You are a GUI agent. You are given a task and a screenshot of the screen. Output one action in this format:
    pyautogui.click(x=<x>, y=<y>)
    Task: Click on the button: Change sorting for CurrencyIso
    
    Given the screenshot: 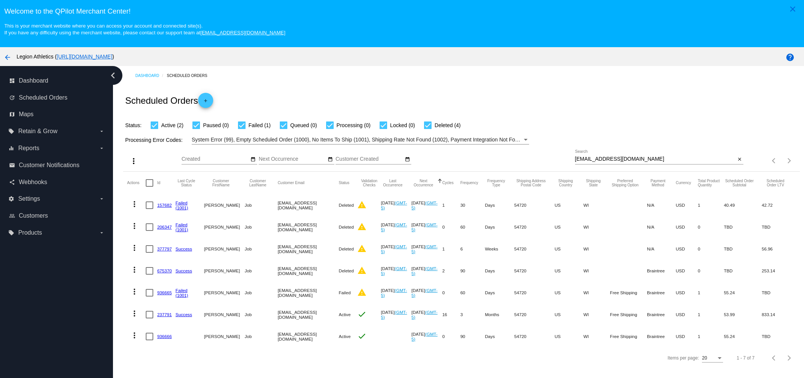 What is the action you would take?
    pyautogui.click(x=683, y=183)
    